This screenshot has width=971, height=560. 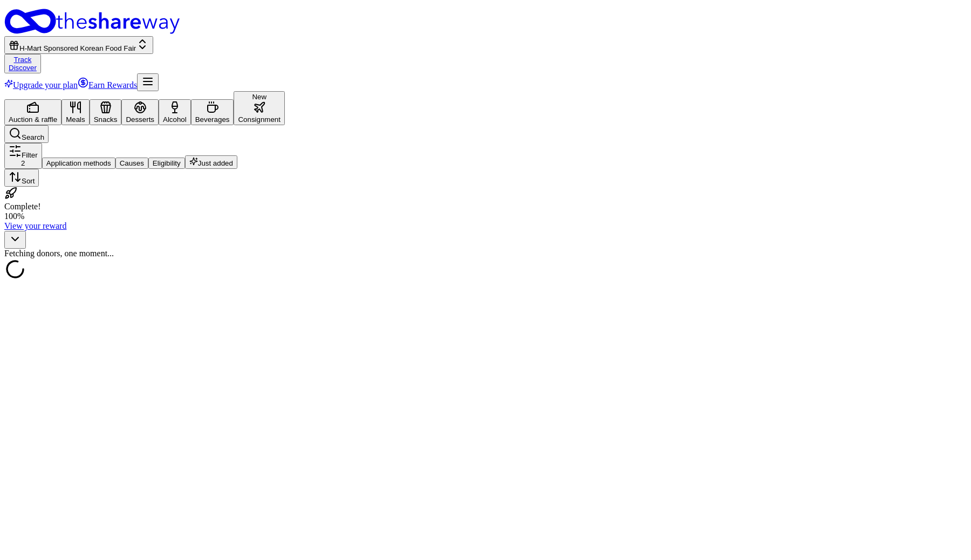 I want to click on a: Earn Rewards, so click(x=108, y=85).